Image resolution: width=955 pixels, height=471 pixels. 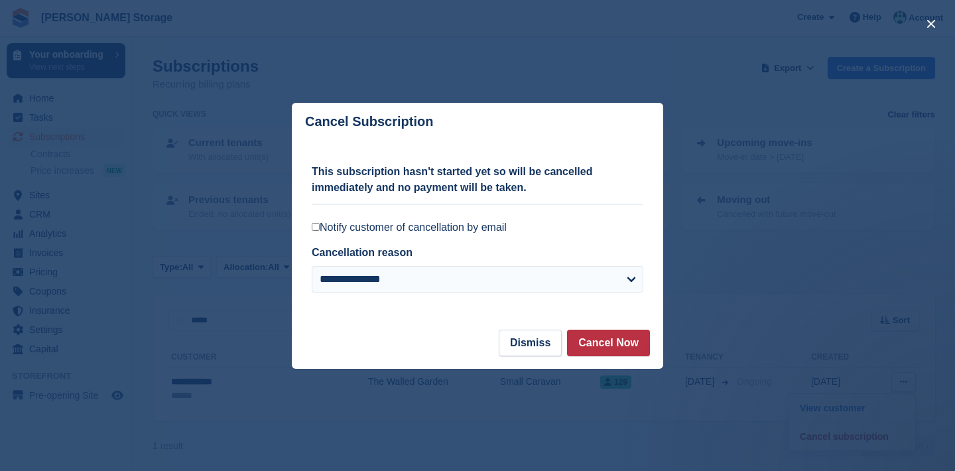 I want to click on button: Dismiss, so click(x=530, y=343).